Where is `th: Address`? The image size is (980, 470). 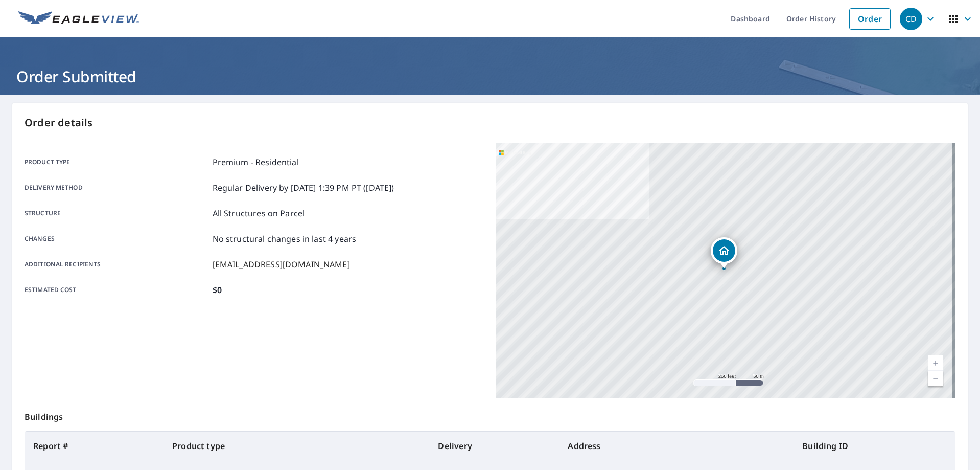
th: Address is located at coordinates (677, 446).